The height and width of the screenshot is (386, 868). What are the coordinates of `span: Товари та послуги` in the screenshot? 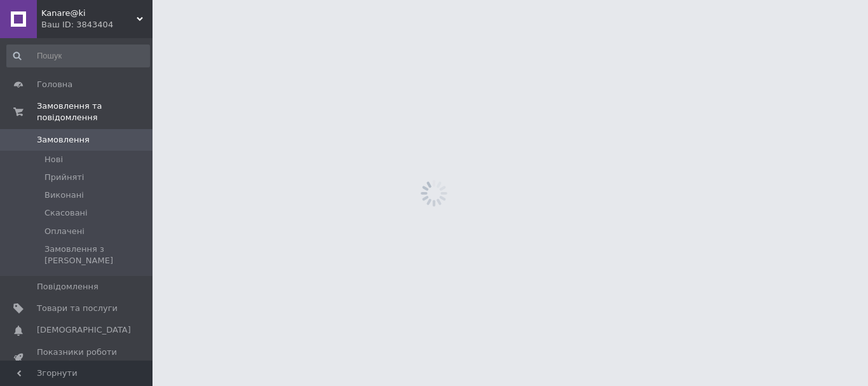 It's located at (77, 308).